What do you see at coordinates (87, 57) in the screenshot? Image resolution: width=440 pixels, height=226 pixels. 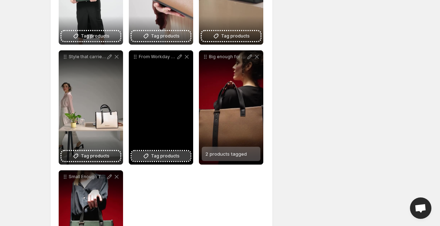 I see `p: Style that carries more from business gear to personal flair` at bounding box center [87, 57].